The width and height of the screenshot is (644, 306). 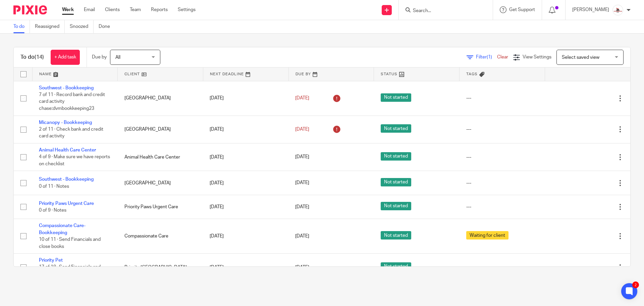 I want to click on a: Reports, so click(x=159, y=10).